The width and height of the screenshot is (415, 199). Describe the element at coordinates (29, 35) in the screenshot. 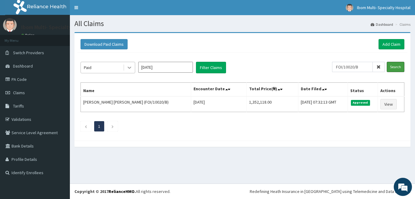

I see `a: Online` at that location.